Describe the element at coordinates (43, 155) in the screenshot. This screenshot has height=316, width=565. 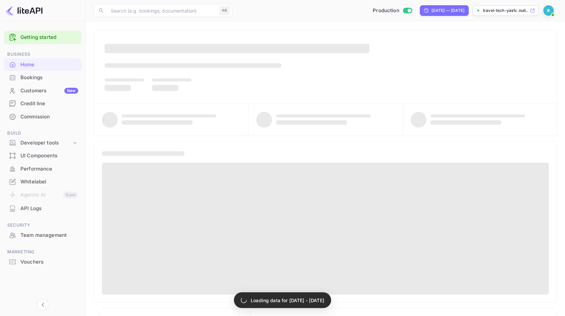
I see `a: UI Components` at that location.